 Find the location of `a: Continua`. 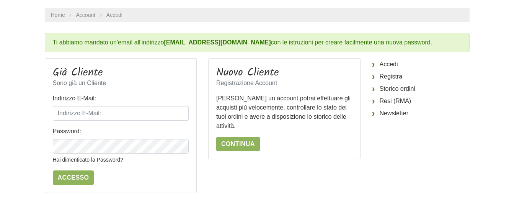

a: Continua is located at coordinates (238, 144).